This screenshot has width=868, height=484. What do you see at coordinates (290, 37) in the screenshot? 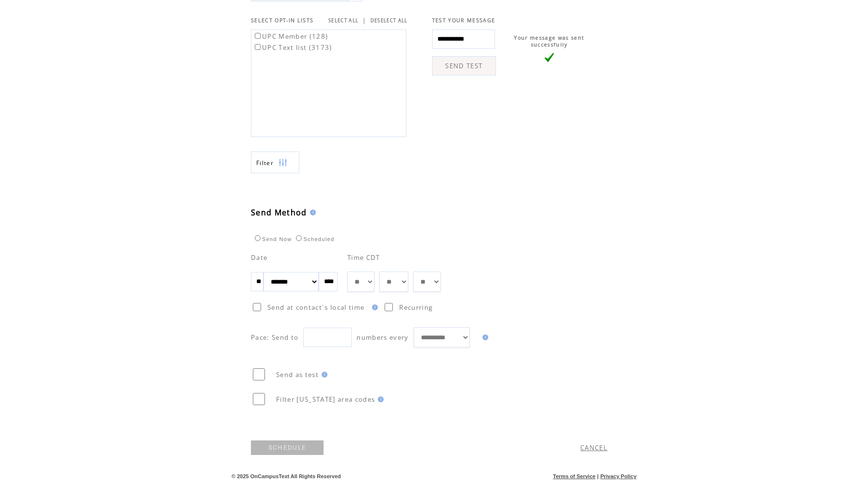
I see `label: UPC Member (128)` at bounding box center [290, 37].